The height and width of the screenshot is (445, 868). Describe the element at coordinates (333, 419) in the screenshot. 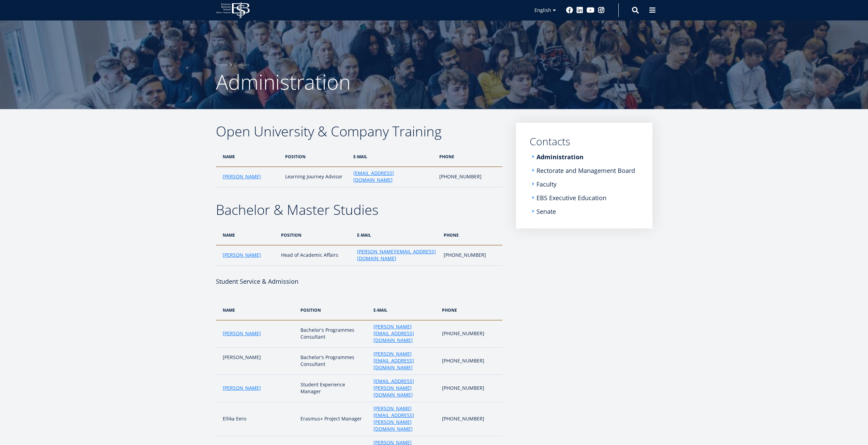

I see `td: Erasmus+ Project Manager` at that location.